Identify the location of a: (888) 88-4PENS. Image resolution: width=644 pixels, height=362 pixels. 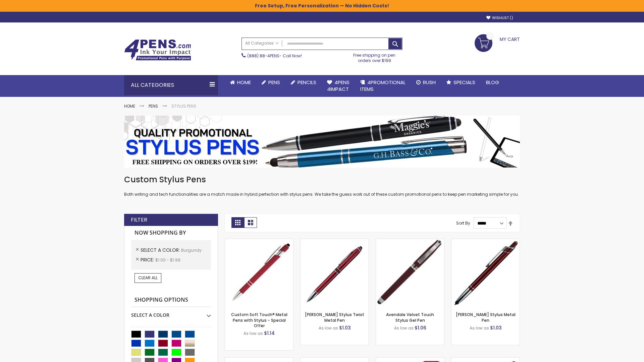
(263, 56).